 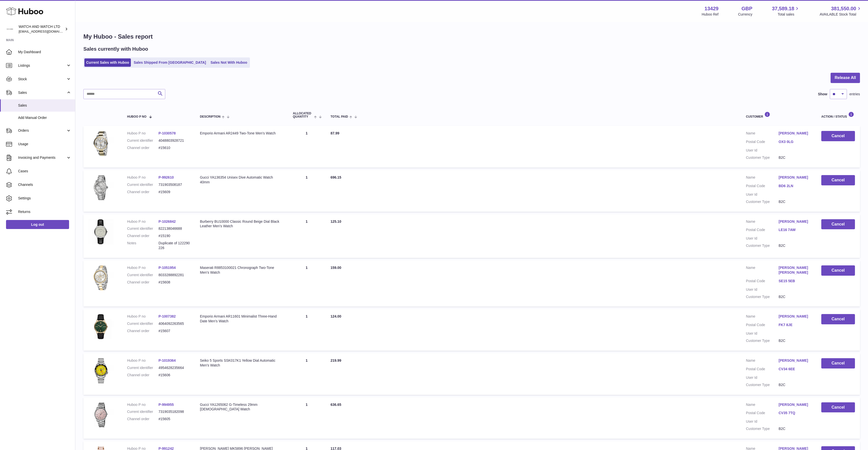 I want to click on dd: 7319035182098, so click(x=174, y=412).